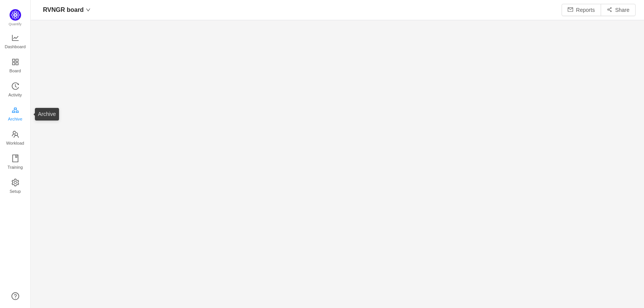  I want to click on span: RVNGR board, so click(63, 10).